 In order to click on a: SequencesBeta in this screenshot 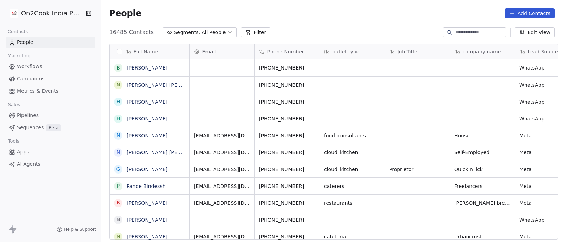, I will do `click(50, 128)`.